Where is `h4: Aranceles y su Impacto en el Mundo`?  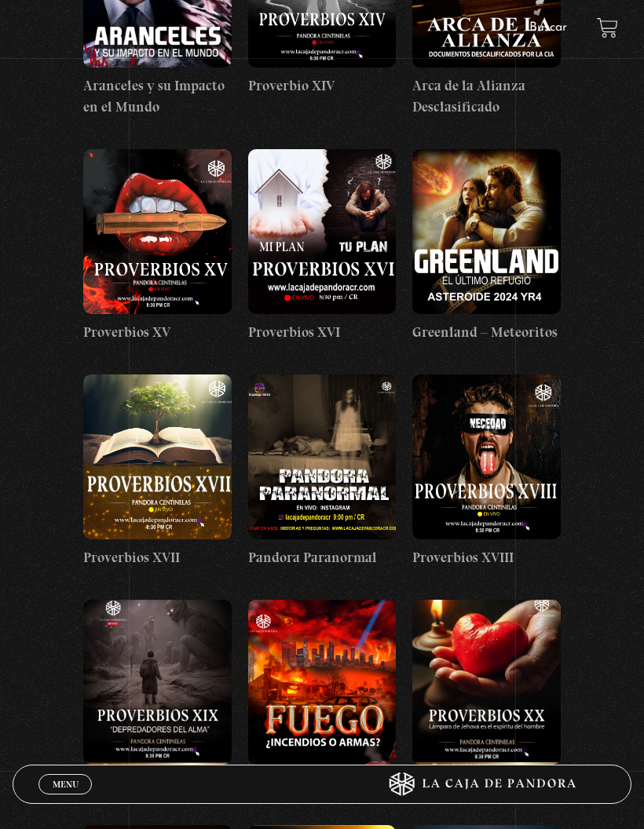
h4: Aranceles y su Impacto en el Mundo is located at coordinates (157, 97).